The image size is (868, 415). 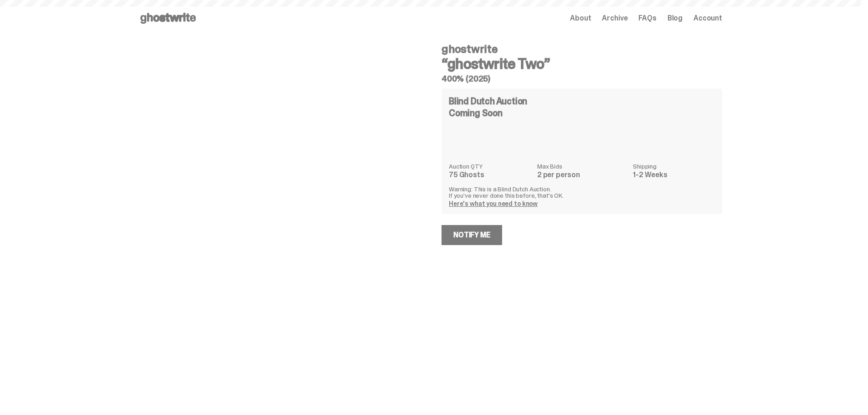 What do you see at coordinates (615, 18) in the screenshot?
I see `span: Archive` at bounding box center [615, 18].